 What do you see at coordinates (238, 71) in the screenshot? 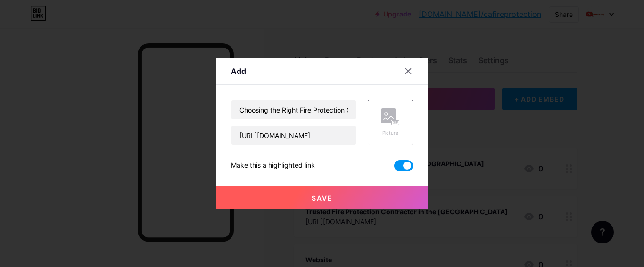
I see `div: Add` at bounding box center [238, 71].